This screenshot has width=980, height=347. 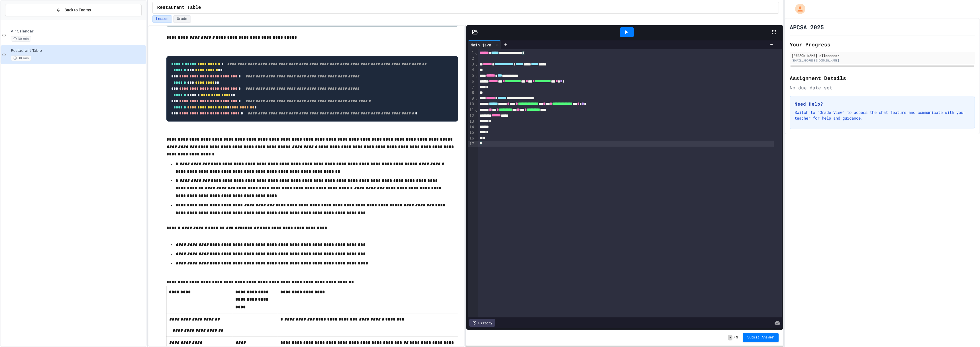 I want to click on div: 14, so click(x=471, y=128).